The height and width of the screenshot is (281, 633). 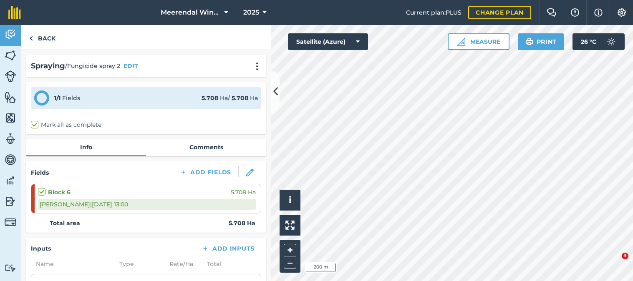 I want to click on h4: Inputs, so click(x=41, y=249).